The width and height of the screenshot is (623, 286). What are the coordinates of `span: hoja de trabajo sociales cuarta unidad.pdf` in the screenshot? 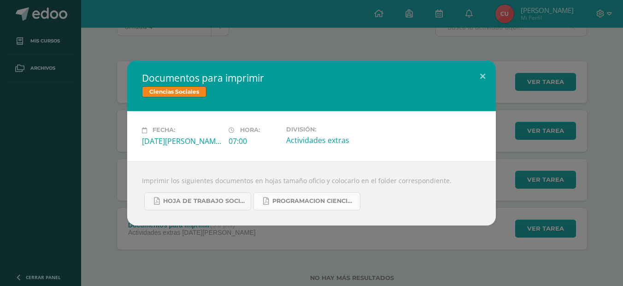 It's located at (205, 201).